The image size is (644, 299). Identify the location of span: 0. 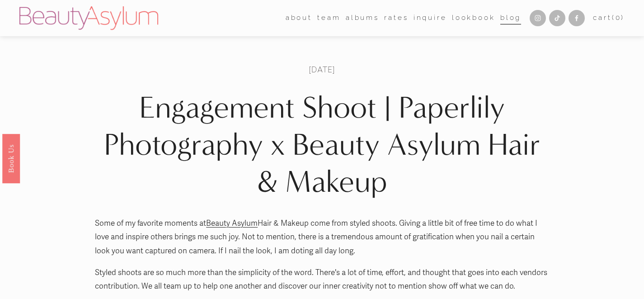
(619, 18).